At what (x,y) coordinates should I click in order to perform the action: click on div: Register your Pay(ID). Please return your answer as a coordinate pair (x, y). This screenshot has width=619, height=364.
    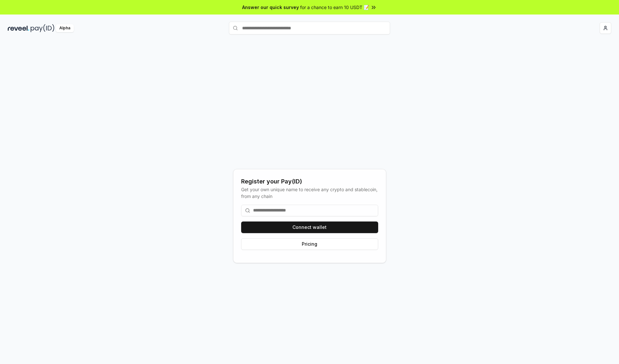
    Looking at the image, I should click on (309, 182).